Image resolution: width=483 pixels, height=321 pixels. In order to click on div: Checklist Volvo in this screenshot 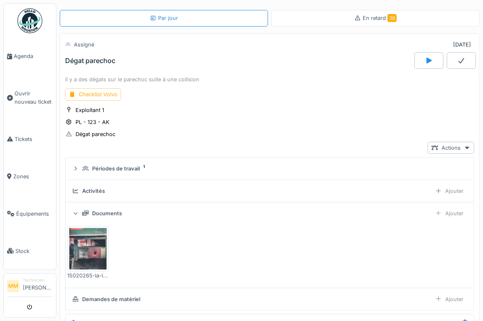, I will do `click(93, 94)`.